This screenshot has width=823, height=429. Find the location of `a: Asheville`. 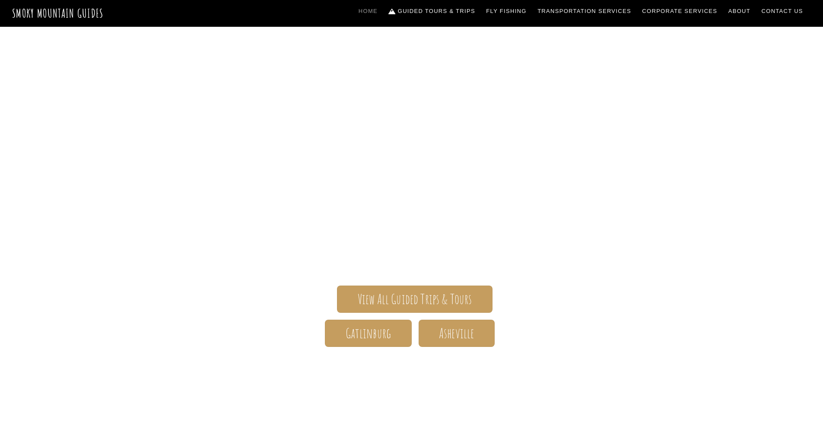

a: Asheville is located at coordinates (457, 333).